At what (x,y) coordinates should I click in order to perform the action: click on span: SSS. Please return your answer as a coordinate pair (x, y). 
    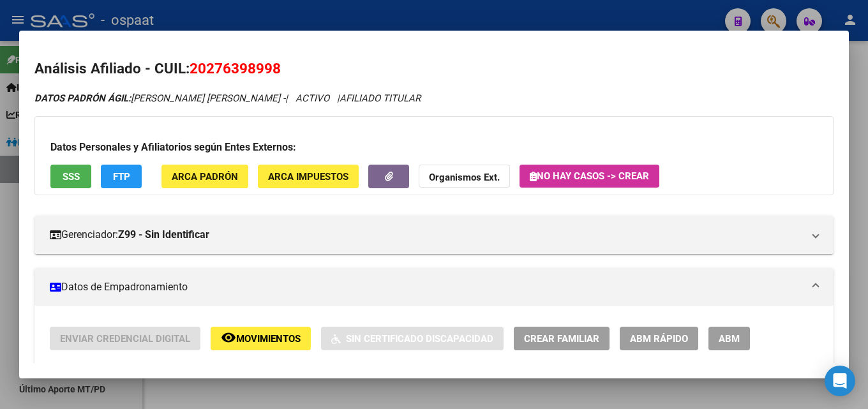
    Looking at the image, I should click on (71, 177).